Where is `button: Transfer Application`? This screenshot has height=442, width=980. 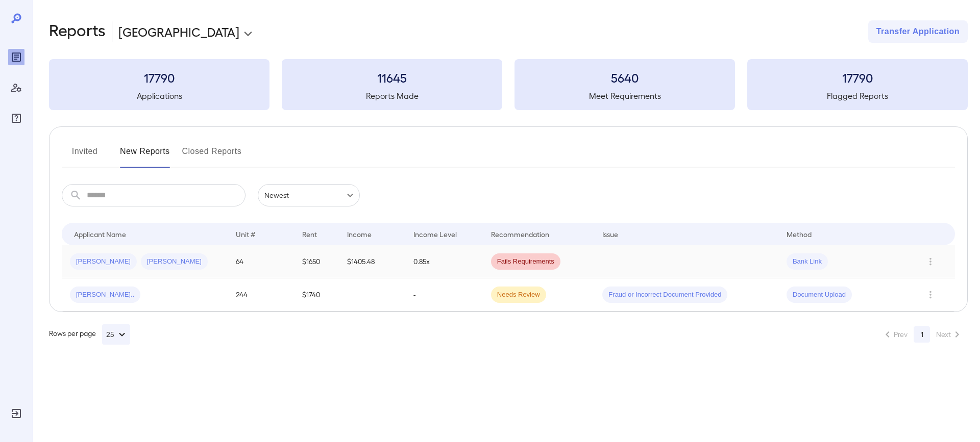 button: Transfer Application is located at coordinates (918, 32).